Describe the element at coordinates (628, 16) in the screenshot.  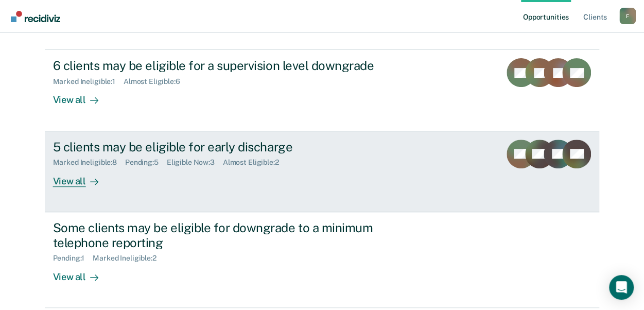
I see `div: F` at that location.